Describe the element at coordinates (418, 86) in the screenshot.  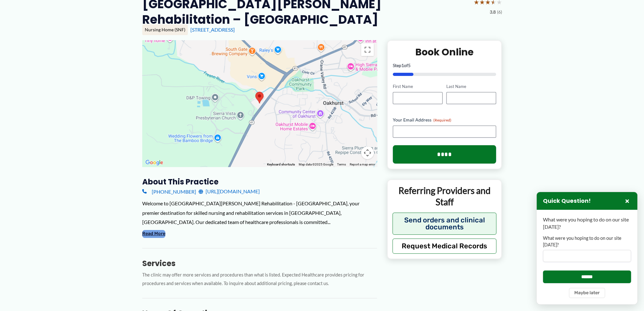
I see `label: First Name` at that location.